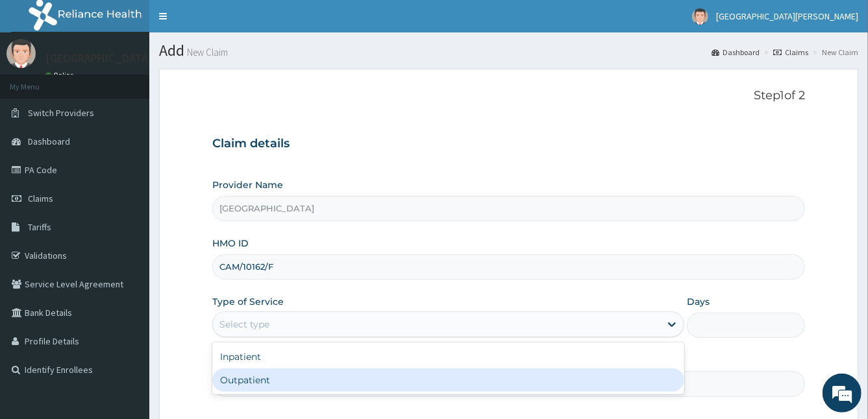  What do you see at coordinates (229, 22) in the screenshot?
I see `div: Minimize live chat window` at bounding box center [229, 22].